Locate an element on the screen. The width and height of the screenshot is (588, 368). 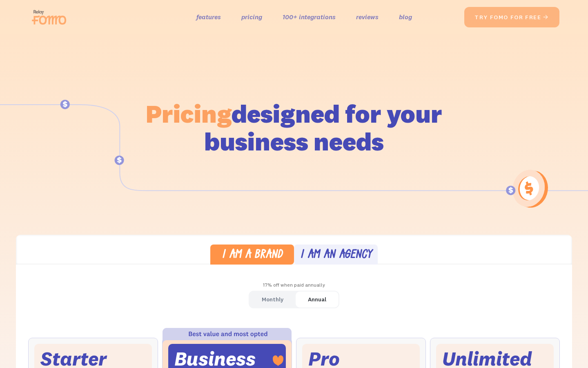
a: 100+ integrations is located at coordinates (309, 16).